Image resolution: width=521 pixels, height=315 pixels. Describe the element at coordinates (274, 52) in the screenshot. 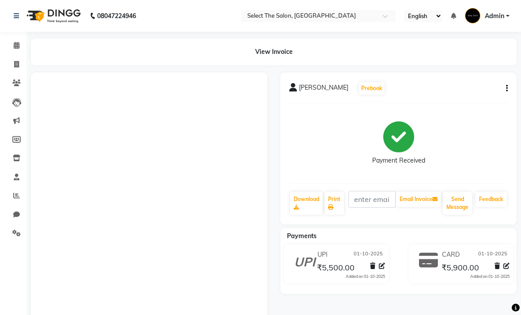

I see `div: View Invoice` at that location.